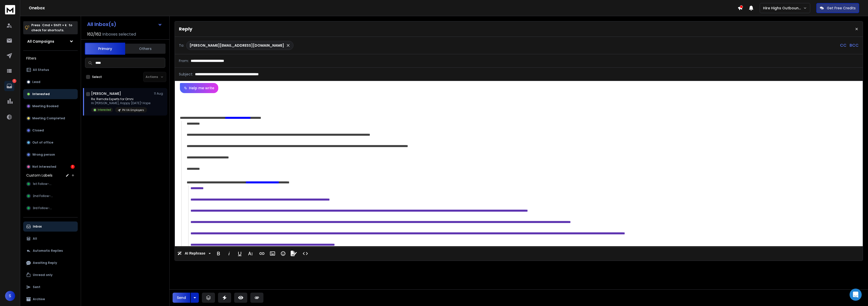 This screenshot has height=306, width=868. What do you see at coordinates (51, 154) in the screenshot?
I see `button: Wrong person` at bounding box center [51, 154].